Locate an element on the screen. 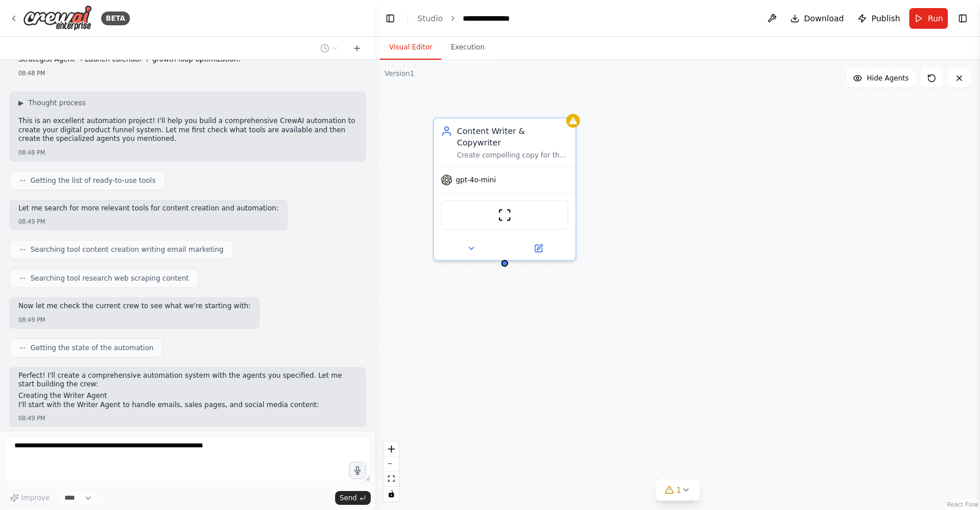 This screenshot has width=980, height=510. span: Searching tool content creation writing email marketing is located at coordinates (127, 249).